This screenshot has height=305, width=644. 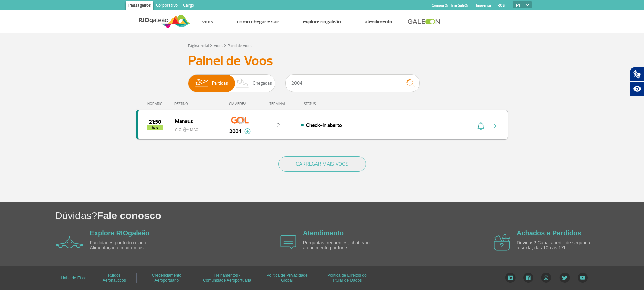 What do you see at coordinates (322, 164) in the screenshot?
I see `button: CARREGAR MAIS VOOS` at bounding box center [322, 164].